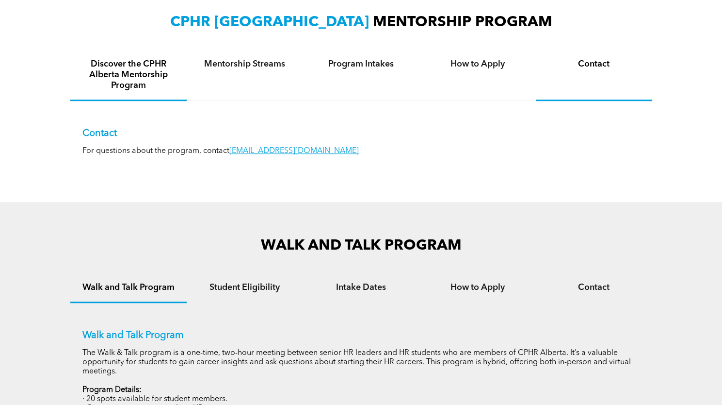 This screenshot has width=722, height=405. Describe the element at coordinates (112, 390) in the screenshot. I see `strong: Program Details:` at that location.